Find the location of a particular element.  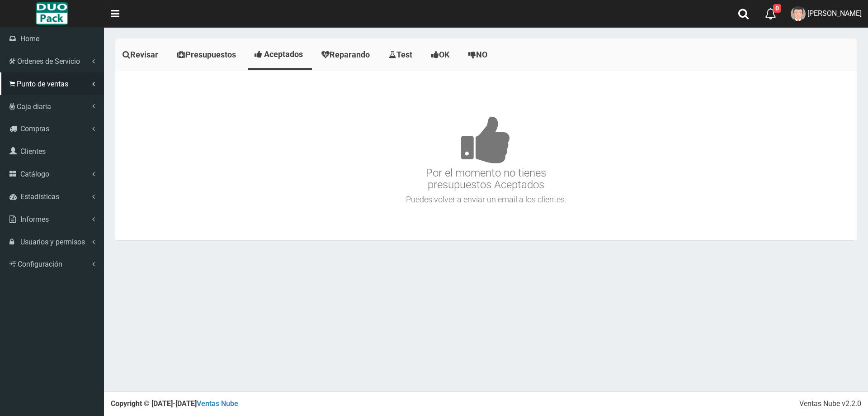

span: OK is located at coordinates (444, 54).